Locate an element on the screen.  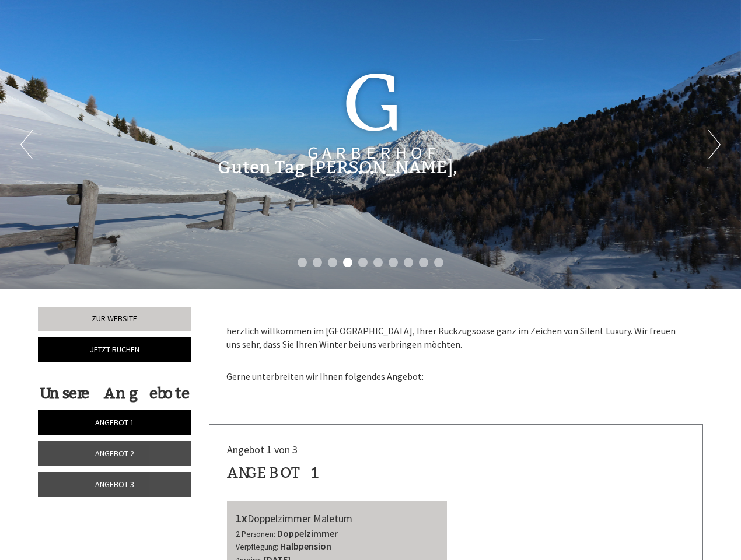
button: Previous is located at coordinates (26, 145).